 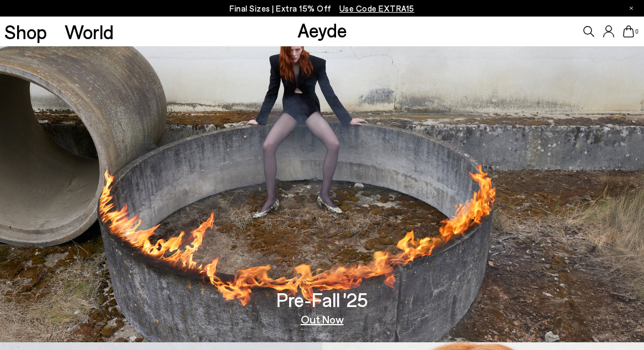 I want to click on a: Out Now, so click(x=322, y=319).